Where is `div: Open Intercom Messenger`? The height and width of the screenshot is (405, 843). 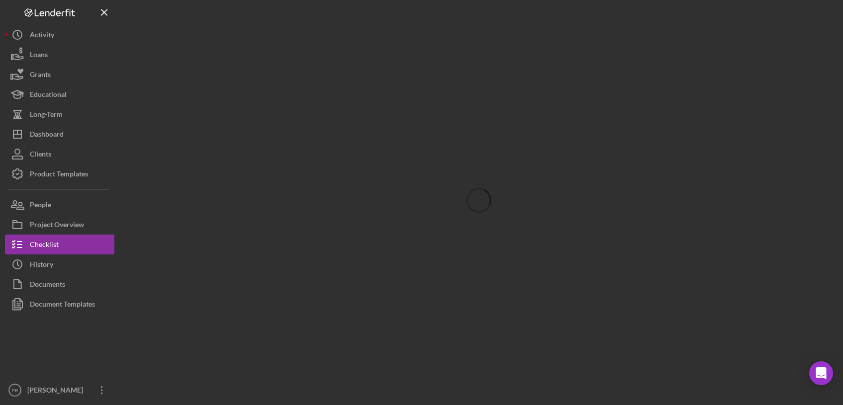
div: Open Intercom Messenger is located at coordinates (821, 373).